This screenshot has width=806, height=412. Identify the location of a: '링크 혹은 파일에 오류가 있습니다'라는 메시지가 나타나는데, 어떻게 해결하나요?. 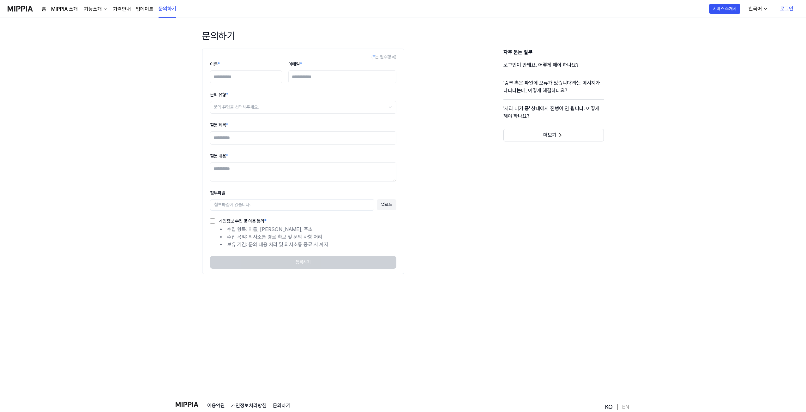
(554, 89).